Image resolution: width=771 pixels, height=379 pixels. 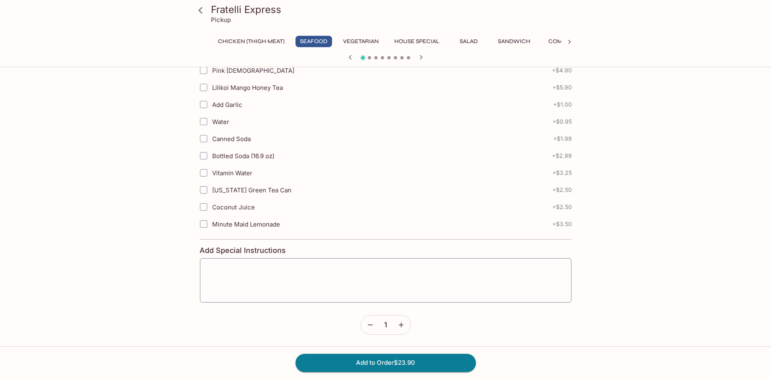 I want to click on span: Bottled Soda (16.9 oz), so click(x=243, y=156).